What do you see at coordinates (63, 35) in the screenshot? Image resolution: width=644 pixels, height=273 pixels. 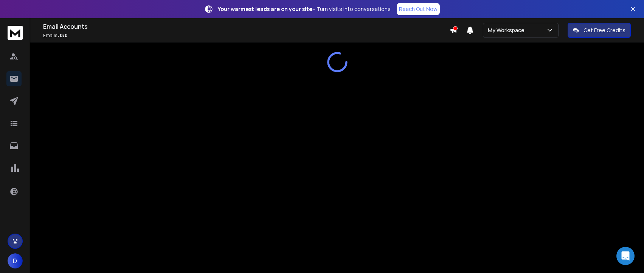 I see `span: 0 / 0` at bounding box center [63, 35].